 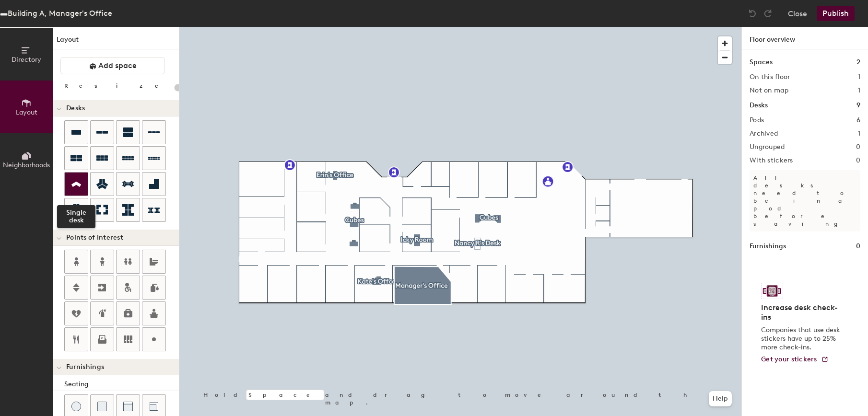 What do you see at coordinates (858, 246) in the screenshot?
I see `h1: 0` at bounding box center [858, 246].